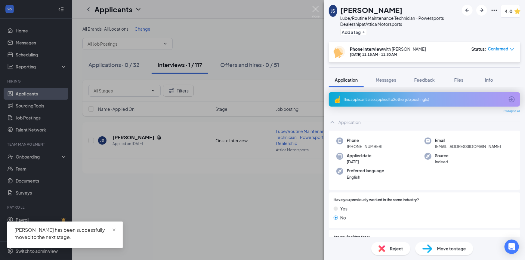 The image size is (525, 260). What do you see at coordinates (467, 10) in the screenshot?
I see `button: ArrowLeftNew` at bounding box center [467, 10].